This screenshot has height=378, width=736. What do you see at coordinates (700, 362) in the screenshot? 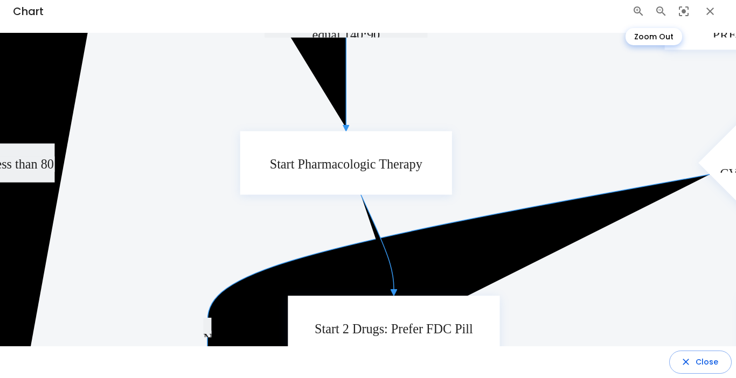
I see `button: Close` at bounding box center [700, 362].